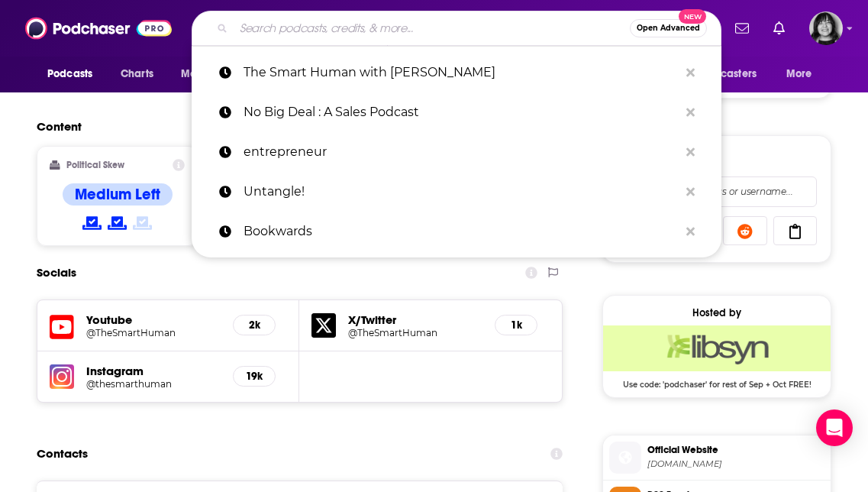 Image resolution: width=868 pixels, height=492 pixels. Describe the element at coordinates (461, 152) in the screenshot. I see `p: entrepreneur` at that location.